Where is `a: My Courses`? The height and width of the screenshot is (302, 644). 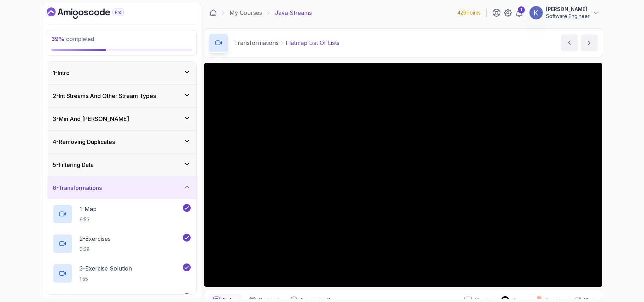
a: My Courses is located at coordinates (246, 13).